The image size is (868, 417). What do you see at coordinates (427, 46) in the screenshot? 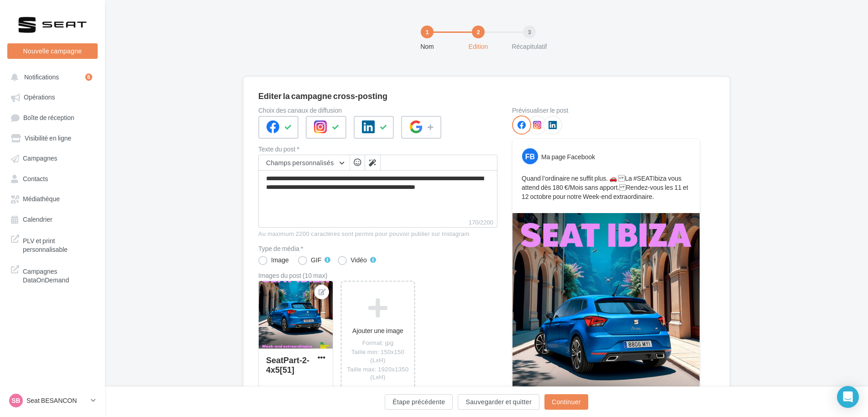
I see `div: Nom` at bounding box center [427, 46].